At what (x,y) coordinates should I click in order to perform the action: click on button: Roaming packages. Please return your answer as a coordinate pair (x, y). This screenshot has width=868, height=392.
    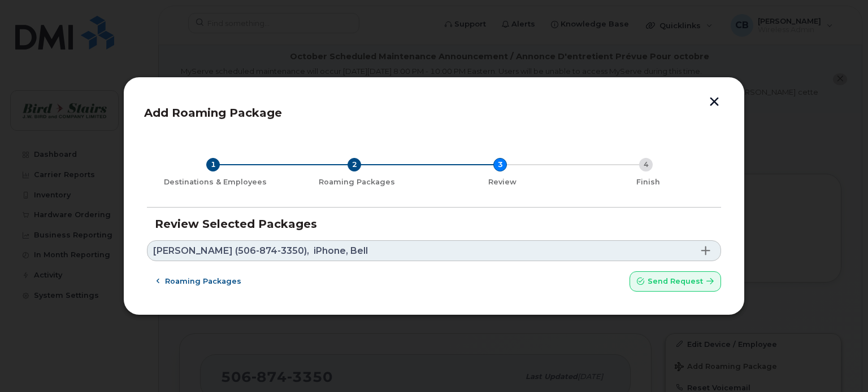
    Looking at the image, I should click on (199, 281).